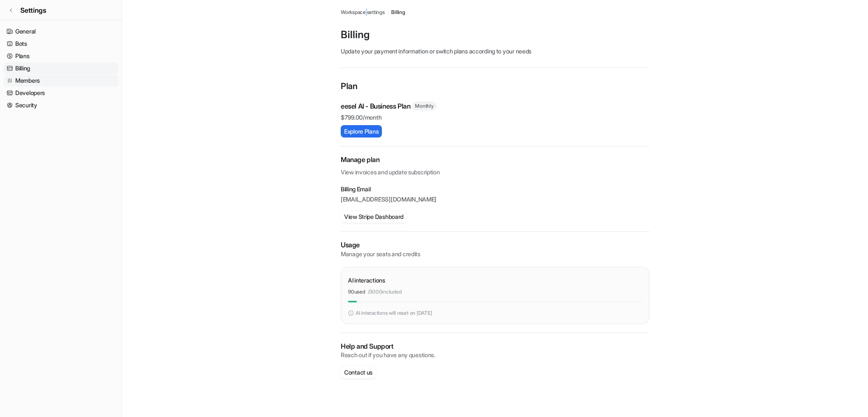 The width and height of the screenshot is (868, 417). I want to click on button: View Stripe Dashboard, so click(374, 216).